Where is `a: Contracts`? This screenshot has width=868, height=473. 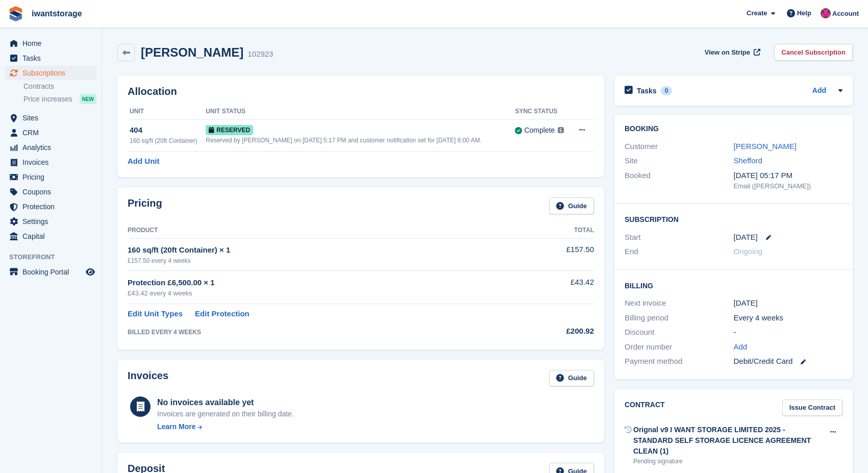
a: Contracts is located at coordinates (60, 87).